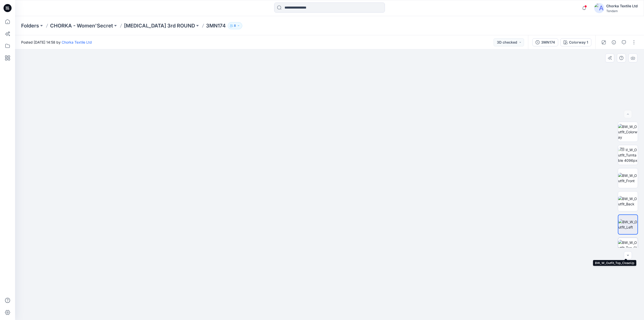 The image size is (644, 320). What do you see at coordinates (622, 11) in the screenshot?
I see `div: Tendam` at bounding box center [622, 11].